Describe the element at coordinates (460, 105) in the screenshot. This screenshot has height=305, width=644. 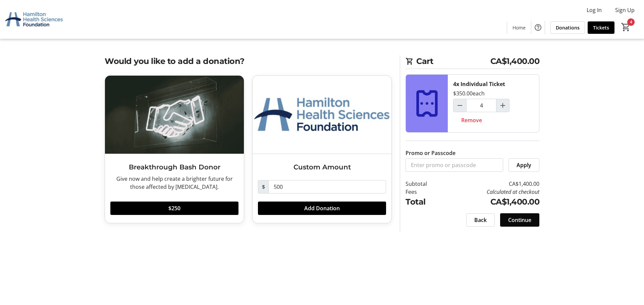
I see `button: Decrement by one` at that location.